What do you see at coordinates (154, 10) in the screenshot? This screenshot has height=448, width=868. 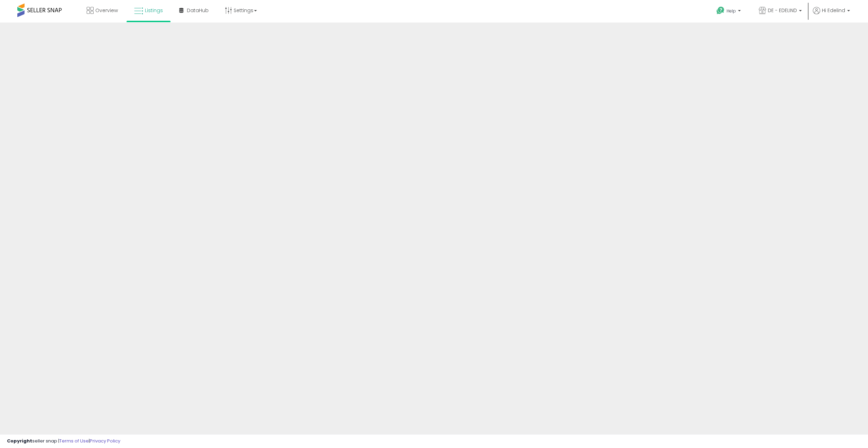 I see `span: Listings` at bounding box center [154, 10].